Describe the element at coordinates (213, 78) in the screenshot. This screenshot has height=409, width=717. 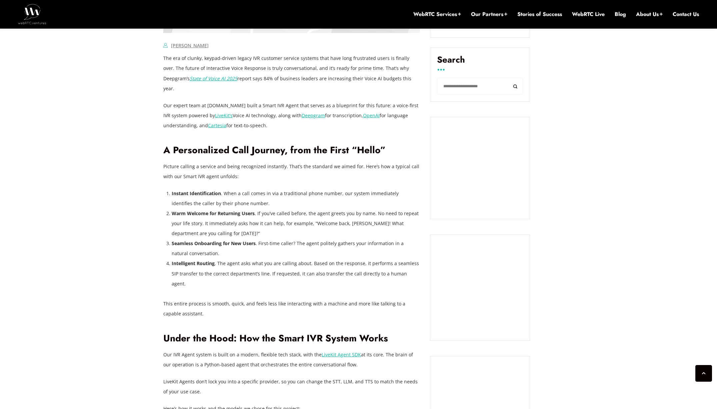
I see `em: State of Voice AI 2025` at that location.